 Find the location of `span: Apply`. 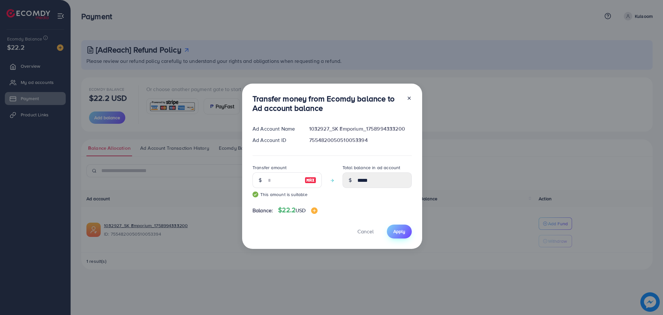

span: Apply is located at coordinates (399, 231).